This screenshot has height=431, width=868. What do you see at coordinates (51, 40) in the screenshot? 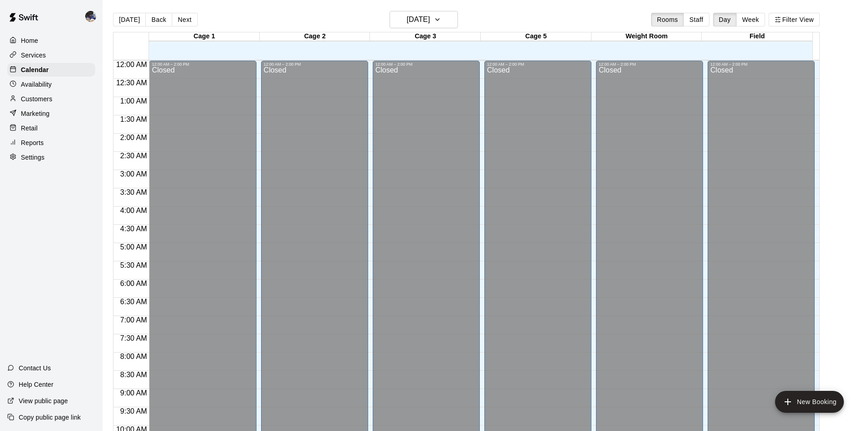
I see `div: Home` at bounding box center [51, 40].